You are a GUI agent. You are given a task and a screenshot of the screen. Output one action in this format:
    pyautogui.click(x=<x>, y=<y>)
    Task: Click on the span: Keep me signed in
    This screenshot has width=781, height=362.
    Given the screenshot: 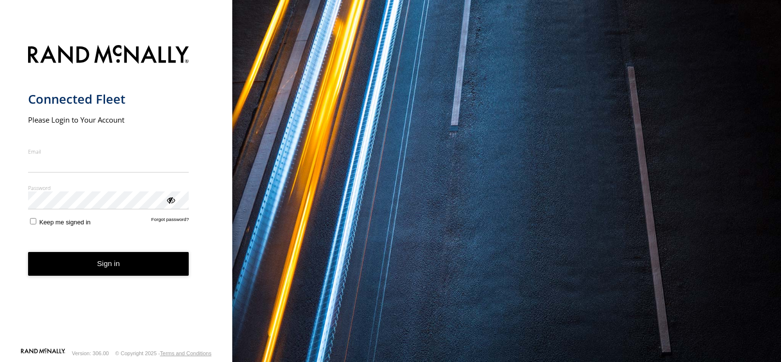 What is the action you would take?
    pyautogui.click(x=65, y=222)
    